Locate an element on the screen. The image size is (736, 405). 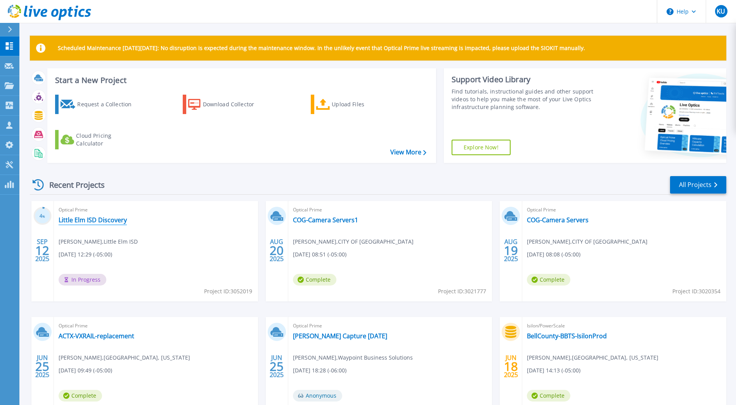
div: Upload Files is located at coordinates (363, 104).